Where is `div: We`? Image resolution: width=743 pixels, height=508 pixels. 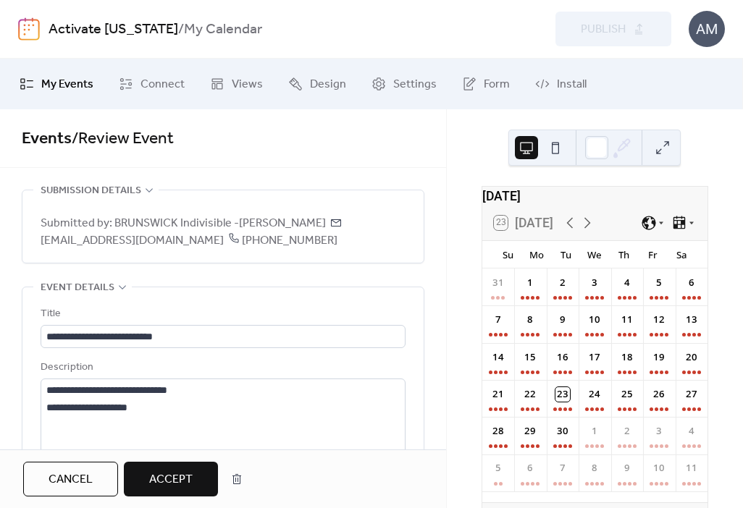 div: We is located at coordinates (595, 255).